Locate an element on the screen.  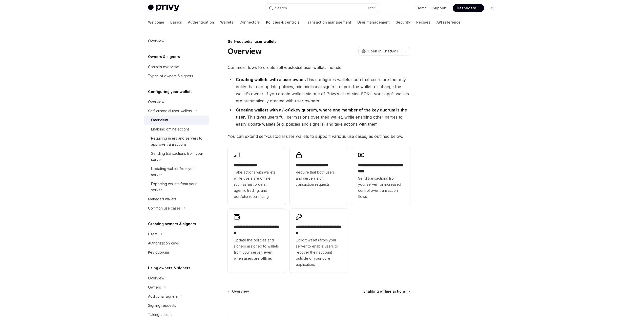
a: Managed wallets is located at coordinates (176, 199).